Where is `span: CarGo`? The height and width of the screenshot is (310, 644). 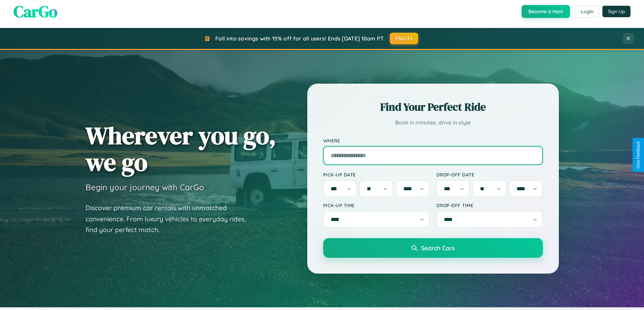
span: CarGo is located at coordinates (35, 12).